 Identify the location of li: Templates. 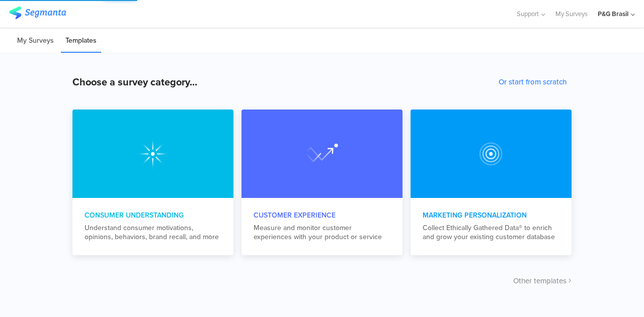
(81, 41).